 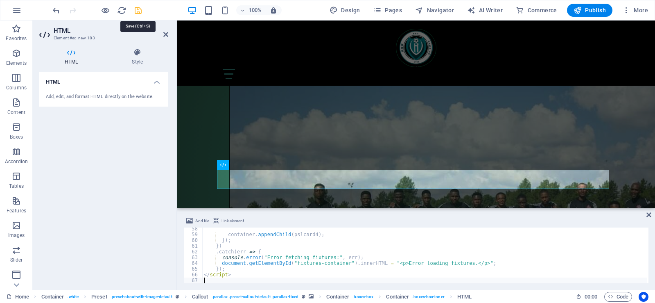 What do you see at coordinates (591, 297) in the screenshot?
I see `span: 00 00` at bounding box center [591, 297].